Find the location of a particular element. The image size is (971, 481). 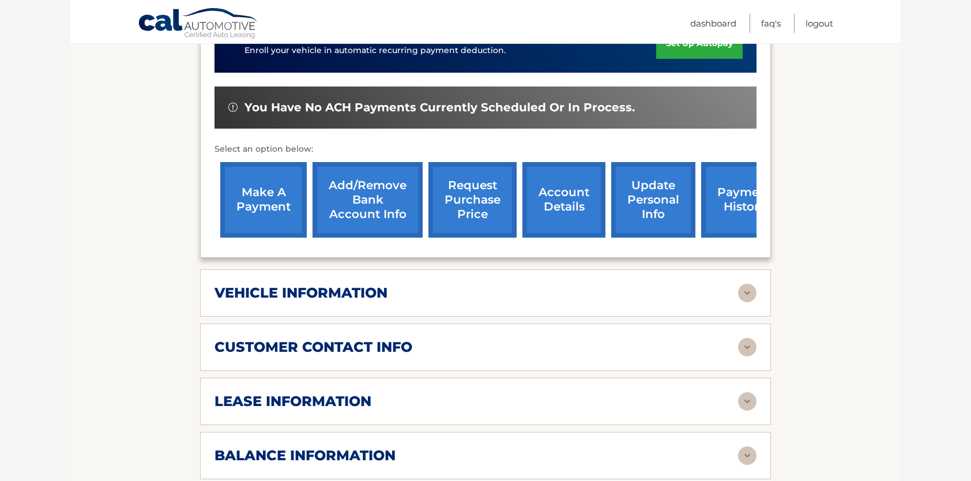

h2: vehicle information is located at coordinates (301, 293).